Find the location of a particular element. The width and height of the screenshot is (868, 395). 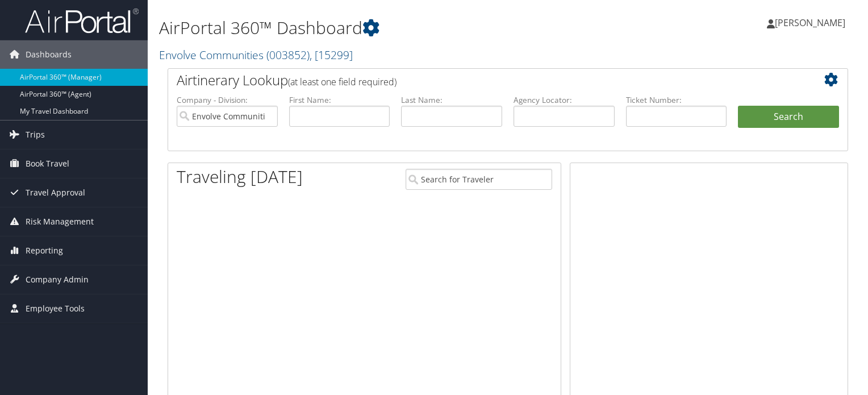

span: , [ 15299 ] is located at coordinates (331, 54).